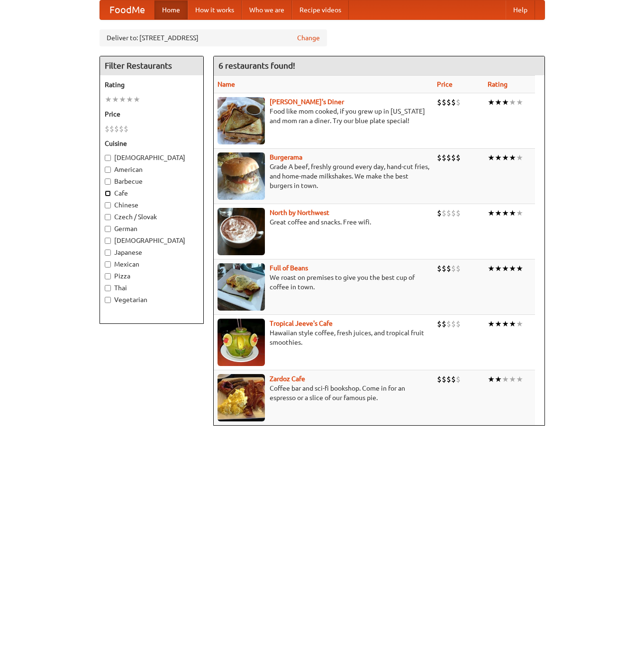  Describe the element at coordinates (151, 66) in the screenshot. I see `h4: Filter Restaurants` at that location.